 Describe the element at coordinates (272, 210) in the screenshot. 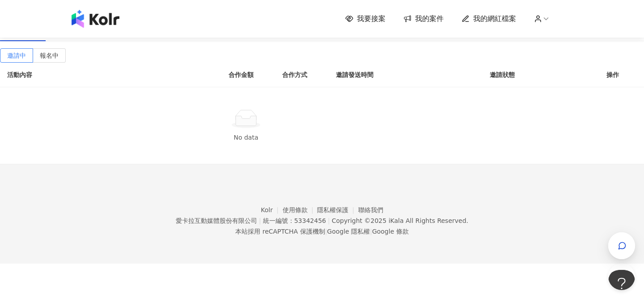

I see `a: Kolr` at that location.